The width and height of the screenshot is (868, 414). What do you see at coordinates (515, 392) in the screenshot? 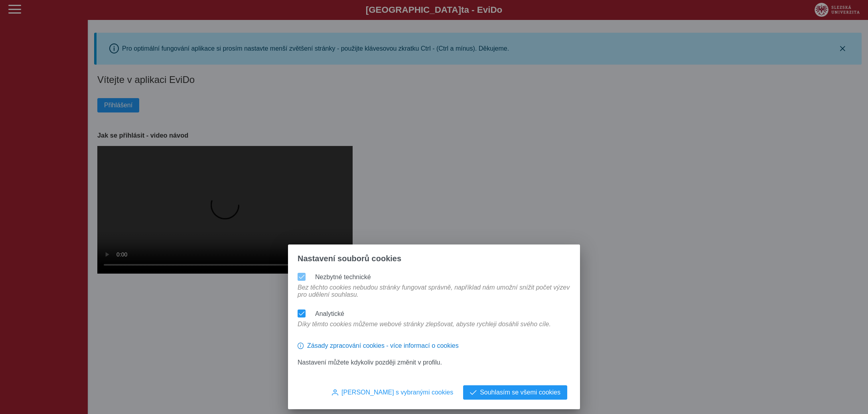
I see `button: Souhlasím se všemi cookies` at bounding box center [515, 392].